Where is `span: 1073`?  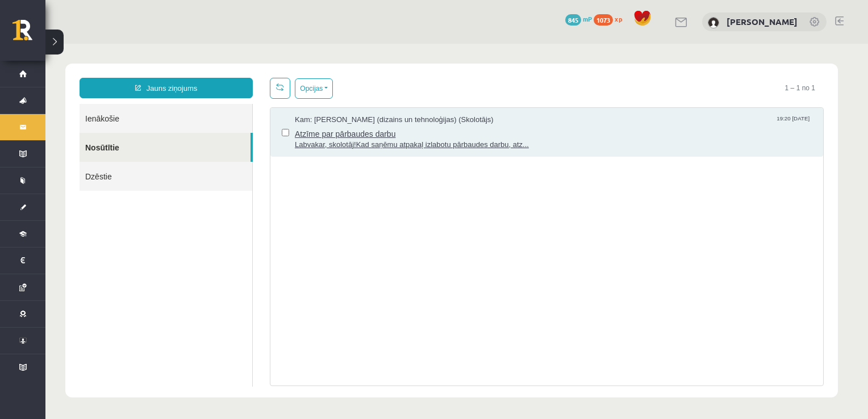
span: 1073 is located at coordinates (604, 20).